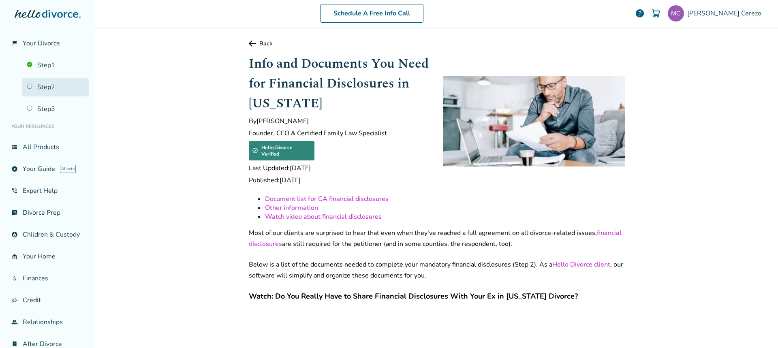  What do you see at coordinates (15, 235) in the screenshot?
I see `span: account_child` at bounding box center [15, 235].